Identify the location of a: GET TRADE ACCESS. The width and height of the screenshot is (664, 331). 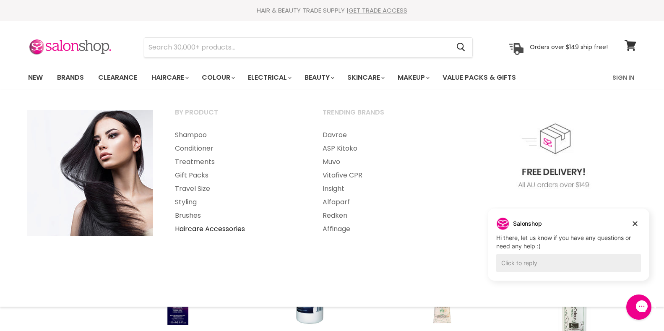
(378, 10).